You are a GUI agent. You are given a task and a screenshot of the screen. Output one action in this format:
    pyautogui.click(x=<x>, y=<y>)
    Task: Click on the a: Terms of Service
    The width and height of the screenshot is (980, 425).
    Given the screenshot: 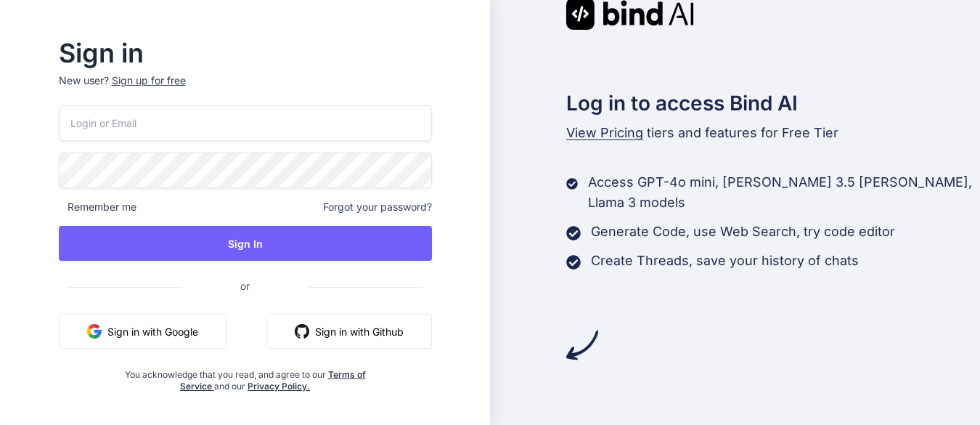 What is the action you would take?
    pyautogui.click(x=273, y=380)
    